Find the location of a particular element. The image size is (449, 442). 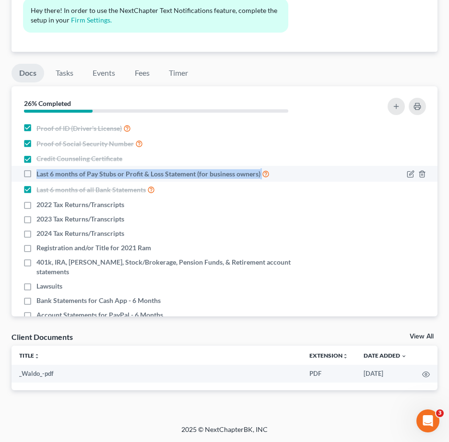

i: expand_more is located at coordinates (404, 356).